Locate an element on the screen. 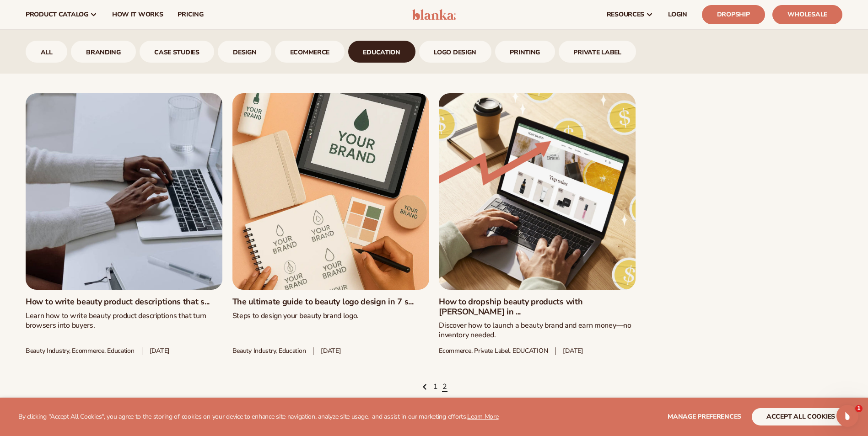 The width and height of the screenshot is (868, 436). a: The ultimate guide to beauty logo design in 7 s... is located at coordinates (331, 303).